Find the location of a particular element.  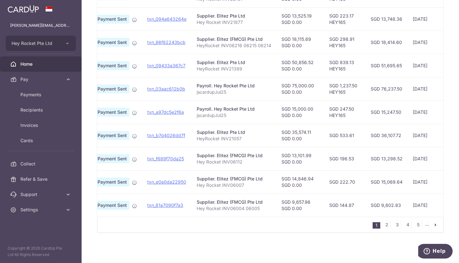

td: SGD 51,695.65 is located at coordinates (387, 65).